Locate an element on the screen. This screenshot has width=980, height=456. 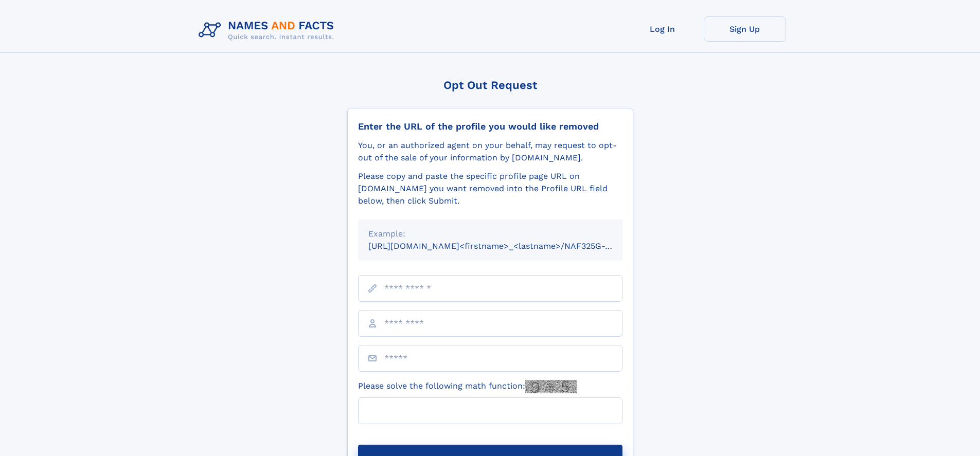
label: Please solve the following math function: is located at coordinates (467, 386).